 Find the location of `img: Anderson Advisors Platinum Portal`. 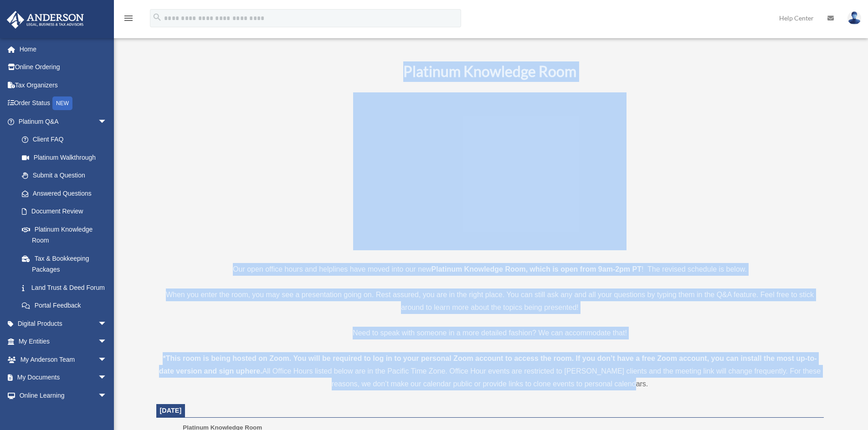

img: Anderson Advisors Platinum Portal is located at coordinates (45, 19).